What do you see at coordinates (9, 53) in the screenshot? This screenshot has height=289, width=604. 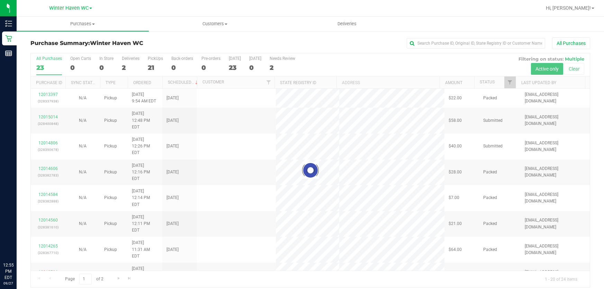 I see `inline-svg: Reports` at bounding box center [9, 53].